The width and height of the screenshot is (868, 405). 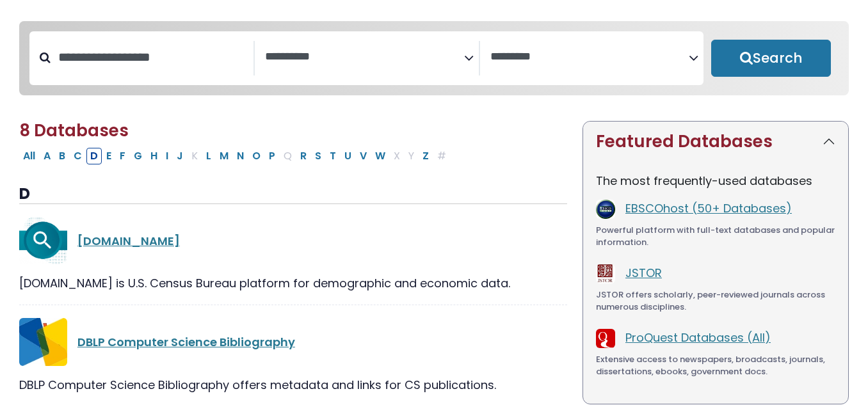 I want to click on button: Filter Results Z, so click(x=426, y=156).